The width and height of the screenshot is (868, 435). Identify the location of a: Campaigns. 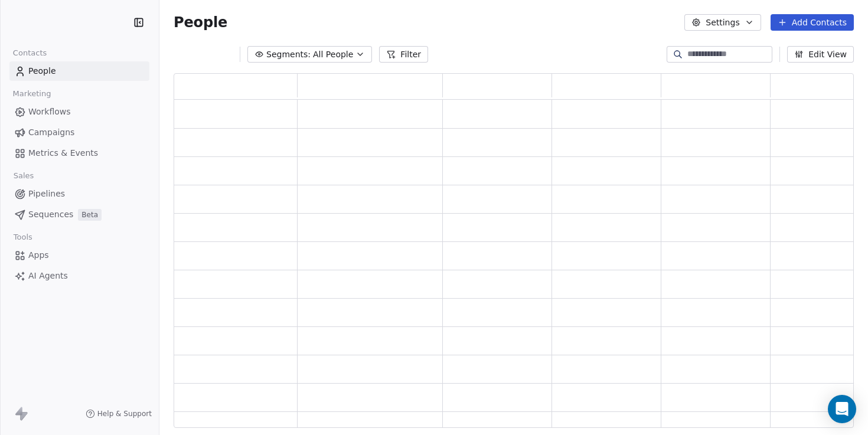
(79, 132).